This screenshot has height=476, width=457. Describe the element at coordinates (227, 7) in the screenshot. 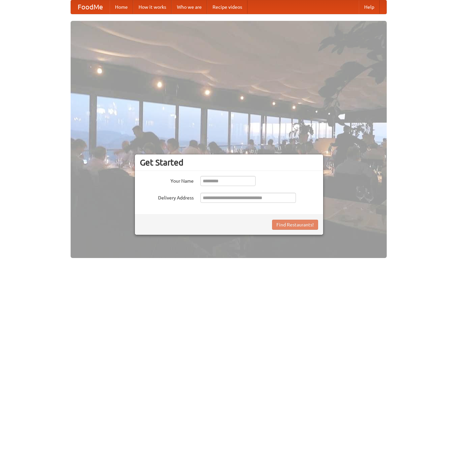

I see `a: Recipe videos` at that location.